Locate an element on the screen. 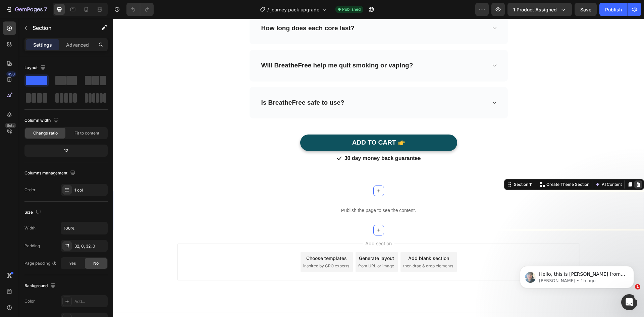  img: Profile image for Annie is located at coordinates (20, 25).